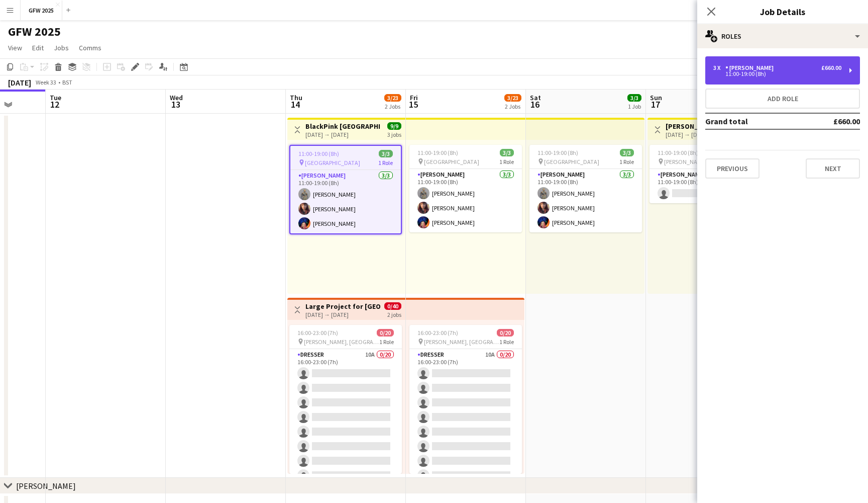  Describe the element at coordinates (38, 48) in the screenshot. I see `a: Edit` at that location.